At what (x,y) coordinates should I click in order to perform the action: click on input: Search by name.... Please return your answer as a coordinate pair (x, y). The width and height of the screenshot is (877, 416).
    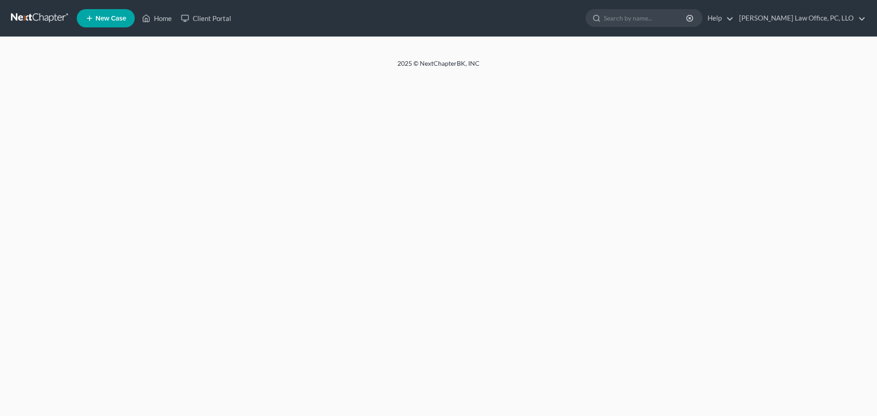
    Looking at the image, I should click on (645, 18).